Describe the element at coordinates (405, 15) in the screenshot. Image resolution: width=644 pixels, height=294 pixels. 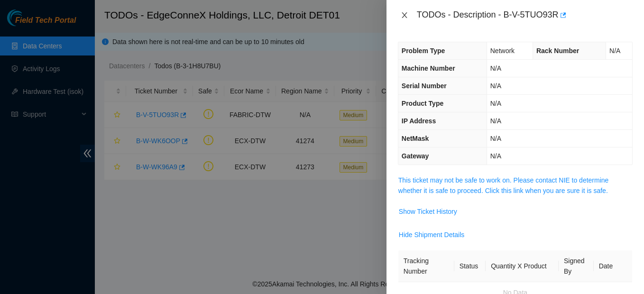
I see `span: close` at that location.